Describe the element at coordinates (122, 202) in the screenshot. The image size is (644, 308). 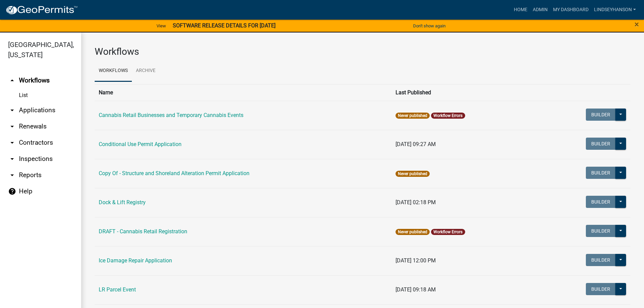
I see `a: Dock & Lift Registry` at that location.